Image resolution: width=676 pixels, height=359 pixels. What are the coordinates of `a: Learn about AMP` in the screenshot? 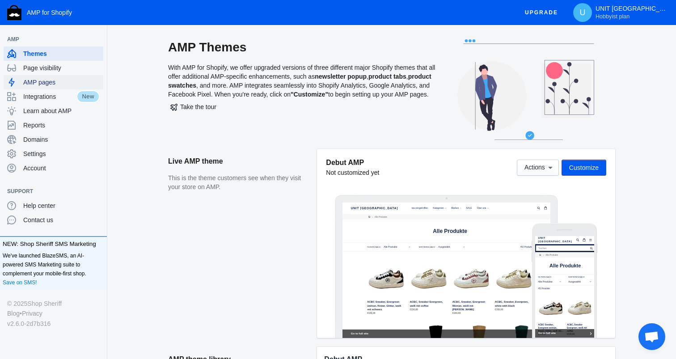 It's located at (53, 111).